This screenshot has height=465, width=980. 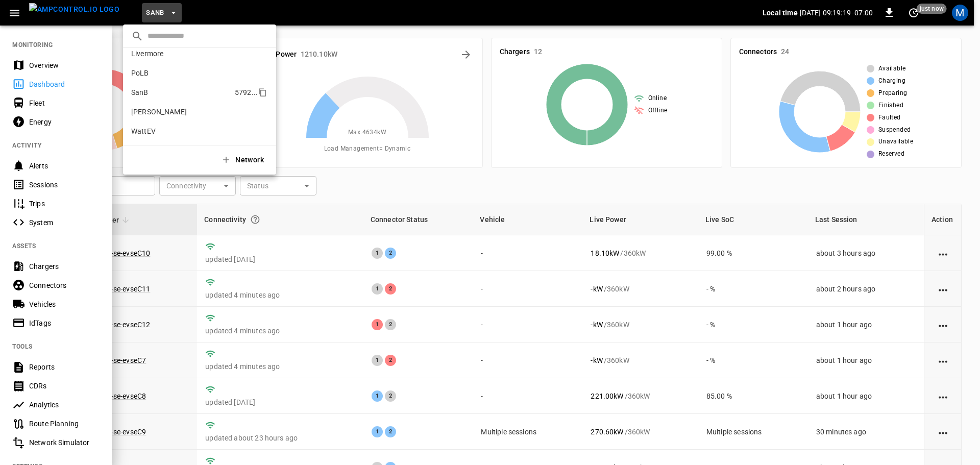 What do you see at coordinates (181, 131) in the screenshot?
I see `p: WattEV` at bounding box center [181, 131].